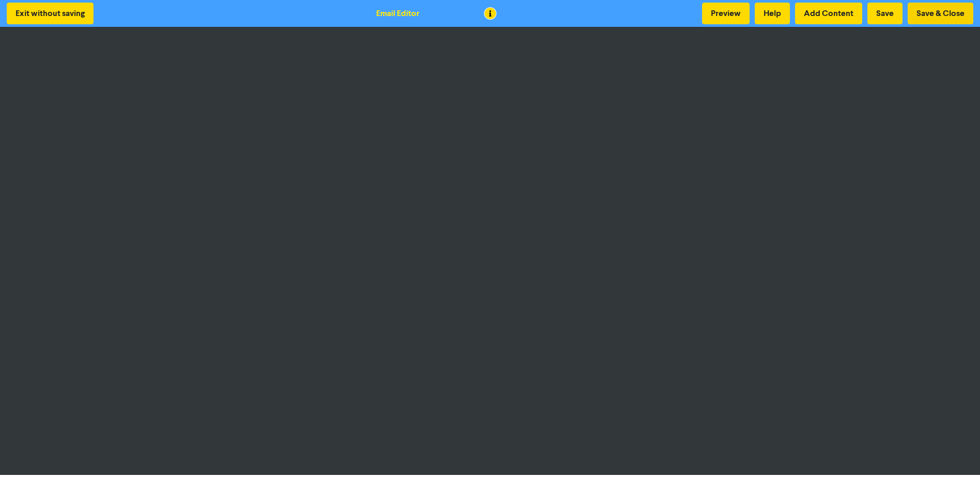 The height and width of the screenshot is (477, 980). I want to click on div: Email Editor, so click(398, 14).